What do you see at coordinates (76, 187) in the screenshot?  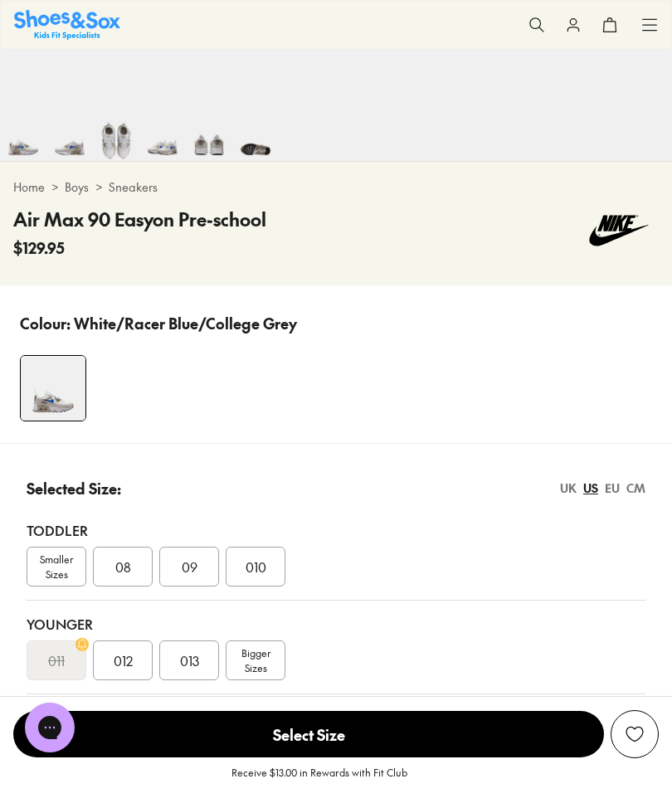 I see `a: Boys` at bounding box center [76, 187].